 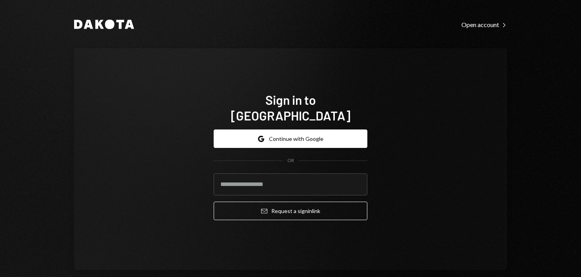 I want to click on button: Request a signinlink, so click(x=290, y=210).